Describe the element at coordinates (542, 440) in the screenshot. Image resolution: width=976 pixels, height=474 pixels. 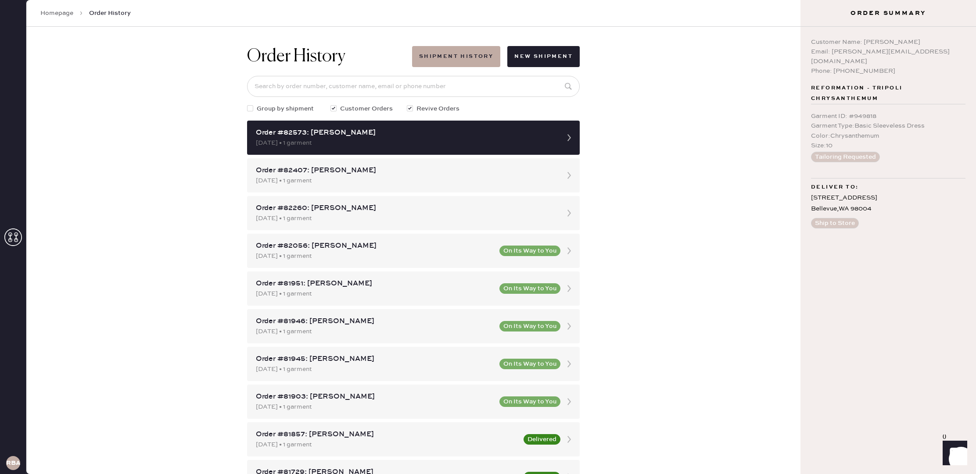
I see `button: Delivered` at that location.